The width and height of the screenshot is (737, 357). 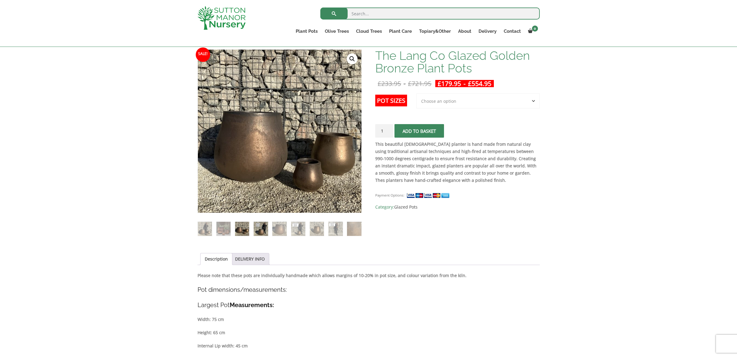 I want to click on label: Pot Sizes, so click(x=391, y=100).